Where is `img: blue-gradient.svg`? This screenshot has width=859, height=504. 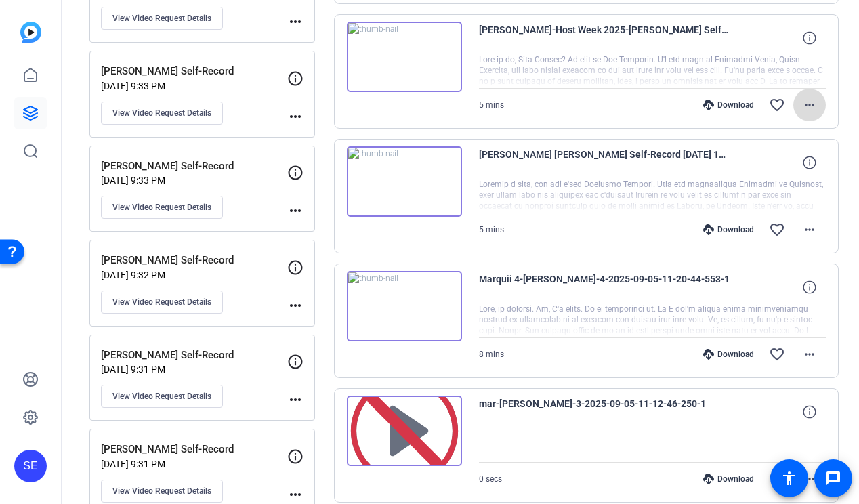
img: blue-gradient.svg is located at coordinates (30, 32).